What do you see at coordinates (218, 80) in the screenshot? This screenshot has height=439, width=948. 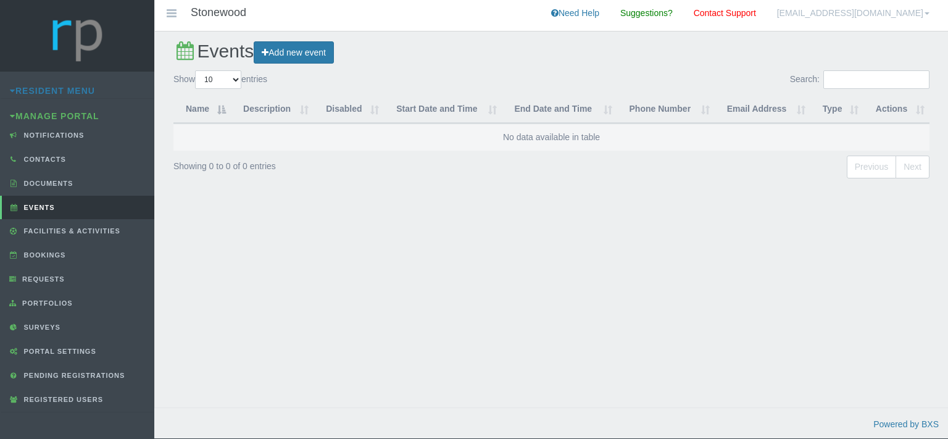 I see `select: Showentries` at bounding box center [218, 80].